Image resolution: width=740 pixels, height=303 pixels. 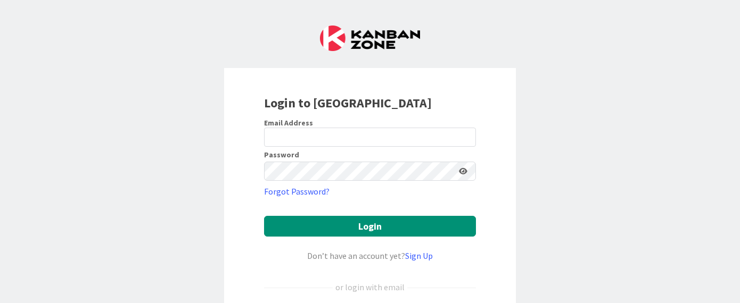 I want to click on label: Email Address, so click(x=288, y=123).